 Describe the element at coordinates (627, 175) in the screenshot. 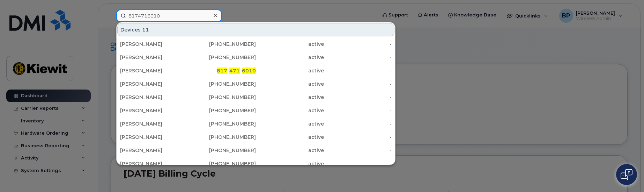

I see `img: Open chat` at that location.